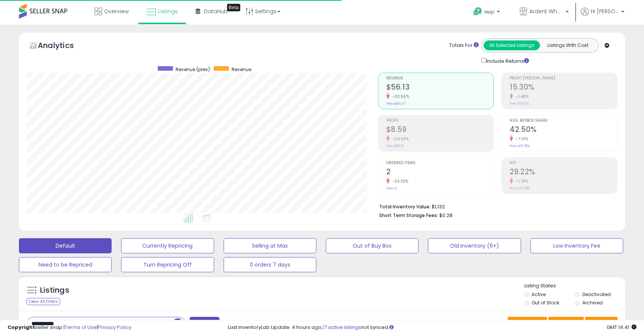 Image resolution: width=644 pixels, height=335 pixels. I want to click on span: Revenue (prev), so click(193, 69).